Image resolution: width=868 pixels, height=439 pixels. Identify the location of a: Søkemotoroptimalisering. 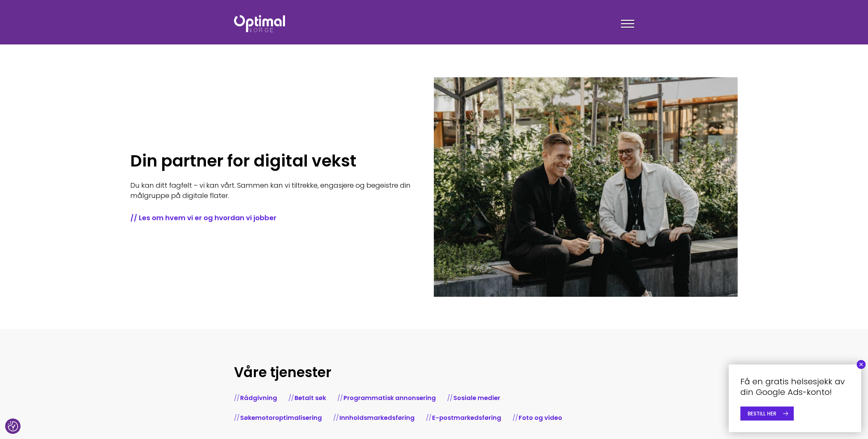
(281, 418).